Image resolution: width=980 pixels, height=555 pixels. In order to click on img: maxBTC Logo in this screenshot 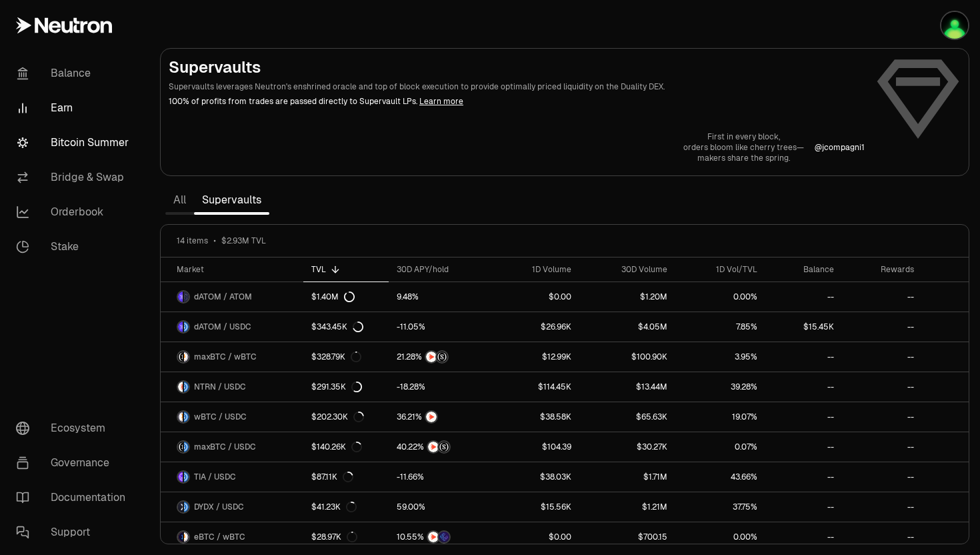, I will do `click(180, 447)`.